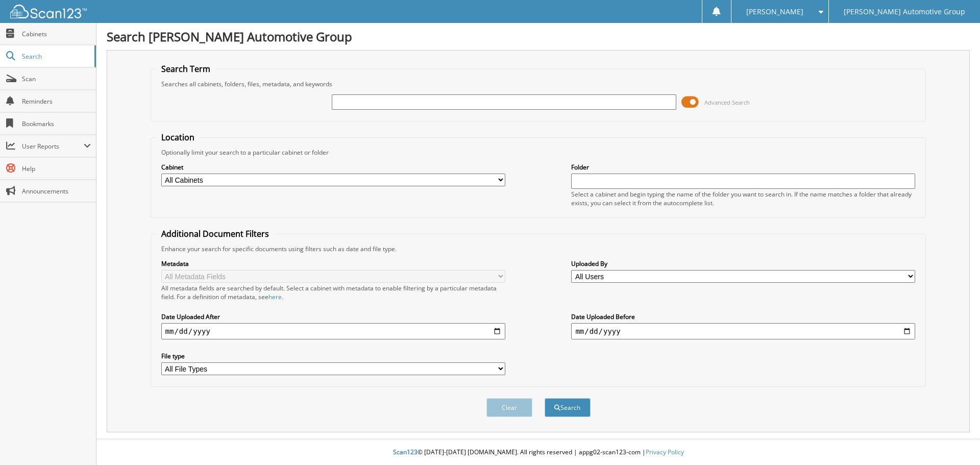 The height and width of the screenshot is (465, 980). What do you see at coordinates (334, 293) in the screenshot?
I see `div: All metadata fields are searched by default. Select a cabinet with metadata to enable filtering b...` at bounding box center [334, 293].